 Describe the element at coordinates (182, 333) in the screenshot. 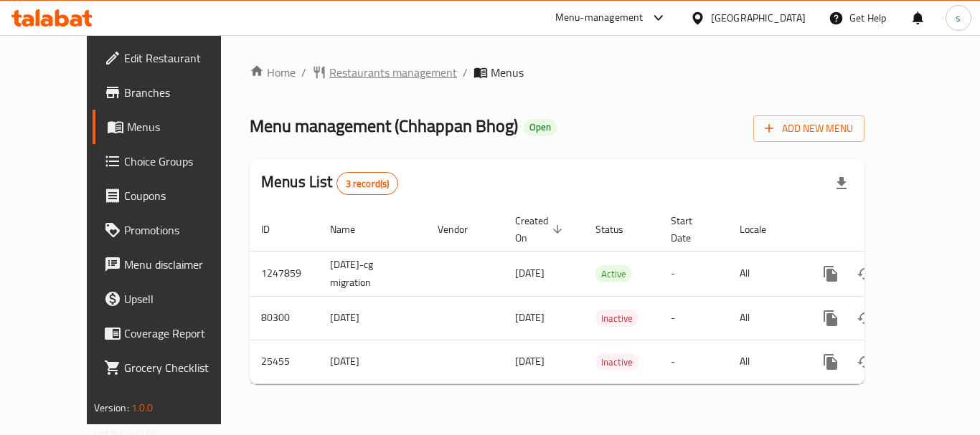

I see `span: Coverage Report` at that location.